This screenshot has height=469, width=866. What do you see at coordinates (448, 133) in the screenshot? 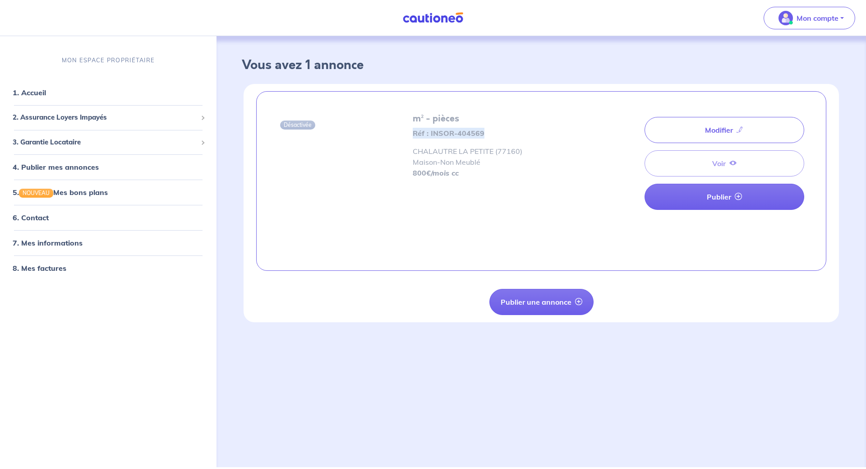
I see `strong: Réf : INSOR-404569` at bounding box center [448, 133].